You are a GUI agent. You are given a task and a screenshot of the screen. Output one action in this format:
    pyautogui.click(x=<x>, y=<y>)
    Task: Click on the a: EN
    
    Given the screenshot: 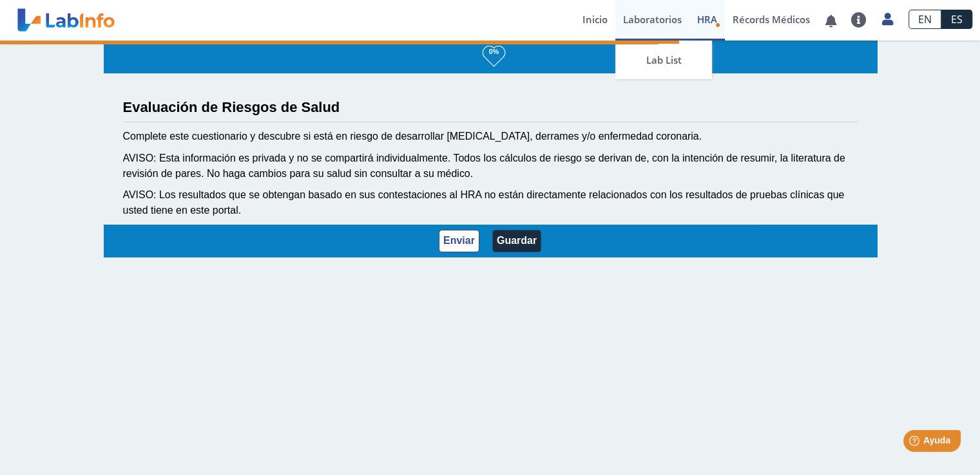 What is the action you would take?
    pyautogui.click(x=924, y=19)
    